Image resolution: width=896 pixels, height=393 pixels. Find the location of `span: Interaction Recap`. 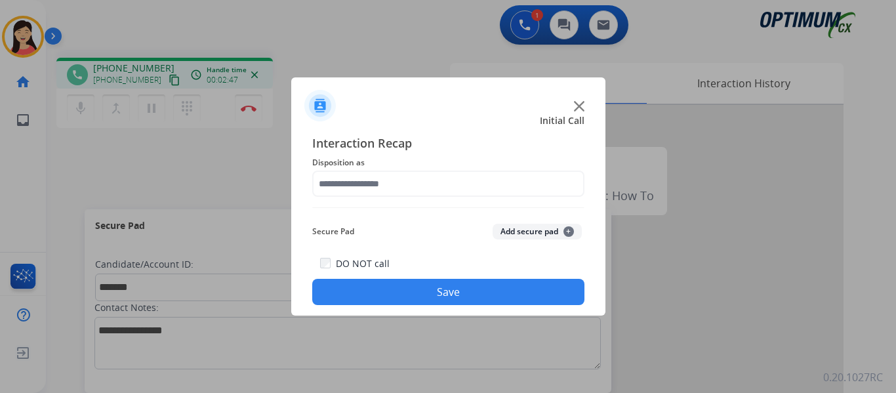

span: Interaction Recap is located at coordinates (448, 144).